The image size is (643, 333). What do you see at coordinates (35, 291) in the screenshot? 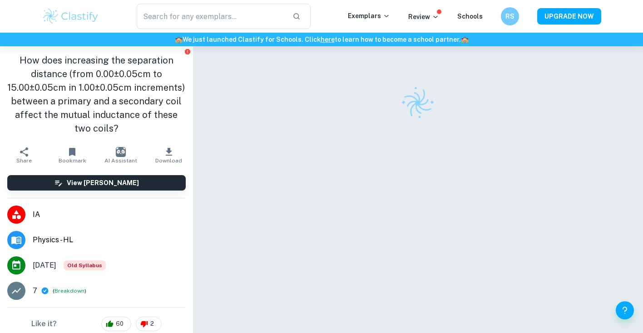
I see `p: 7` at bounding box center [35, 291].